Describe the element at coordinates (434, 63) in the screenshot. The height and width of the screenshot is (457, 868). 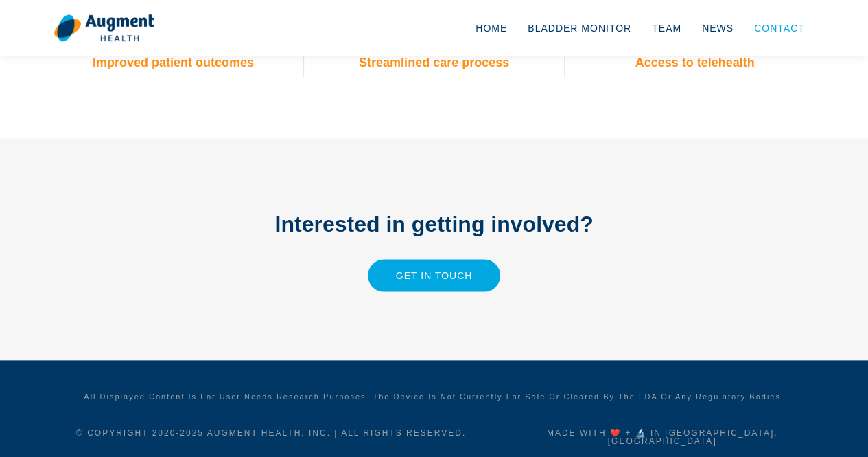
I see `h3: Streamlined care process` at that location.